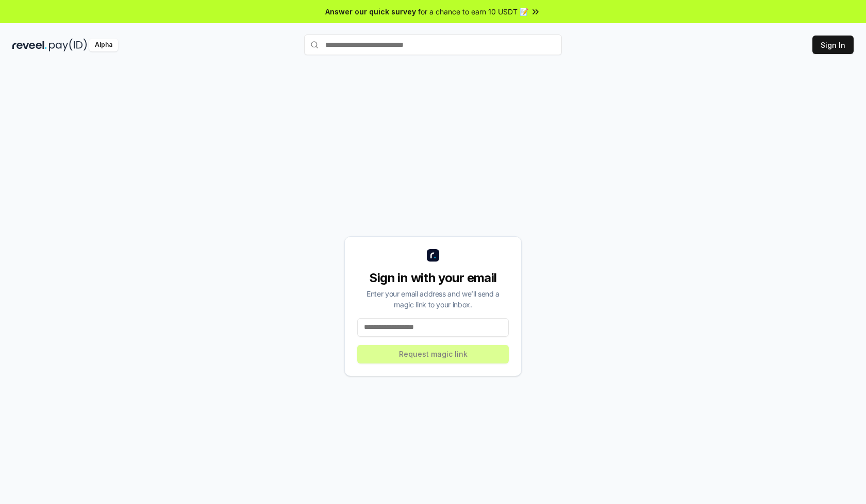 The image size is (866, 504). What do you see at coordinates (30, 45) in the screenshot?
I see `img: reveel_dark` at bounding box center [30, 45].